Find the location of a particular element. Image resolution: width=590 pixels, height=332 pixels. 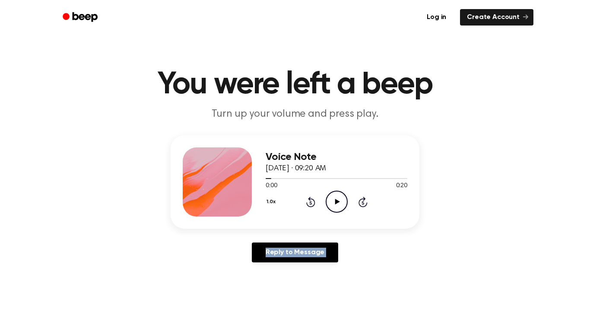

a: Log in is located at coordinates (436, 17).